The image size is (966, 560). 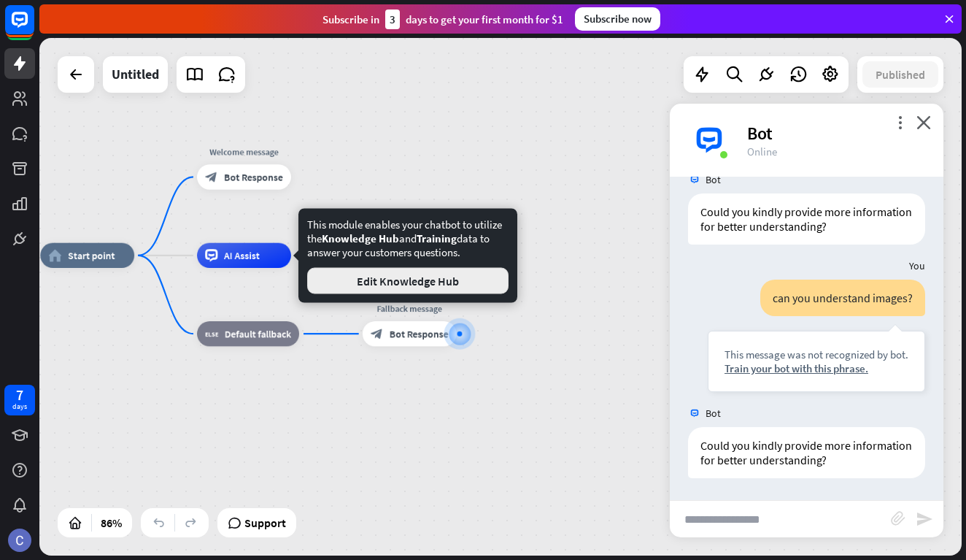 What do you see at coordinates (924, 122) in the screenshot?
I see `i: close` at bounding box center [924, 122].